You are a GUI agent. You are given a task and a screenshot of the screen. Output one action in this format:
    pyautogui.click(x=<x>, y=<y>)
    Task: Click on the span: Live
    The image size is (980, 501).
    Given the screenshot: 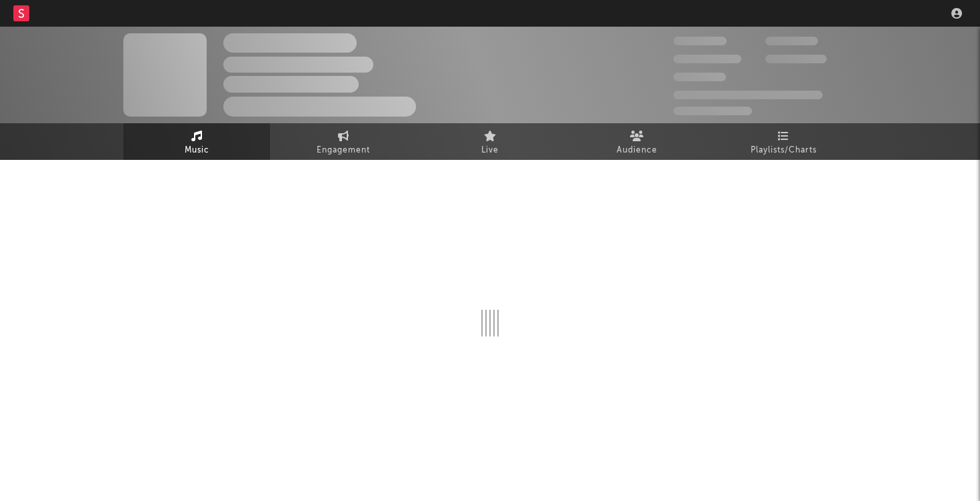 What is the action you would take?
    pyautogui.click(x=490, y=150)
    